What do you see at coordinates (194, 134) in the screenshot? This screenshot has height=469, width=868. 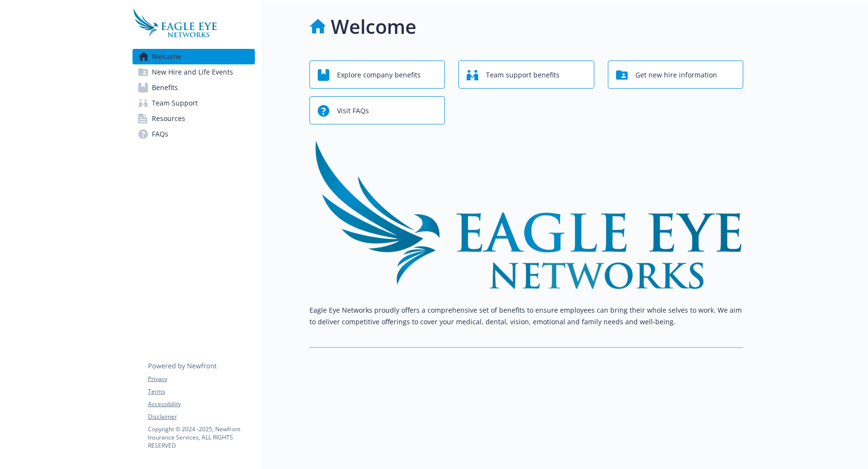 I see `a: FAQs` at bounding box center [194, 134].